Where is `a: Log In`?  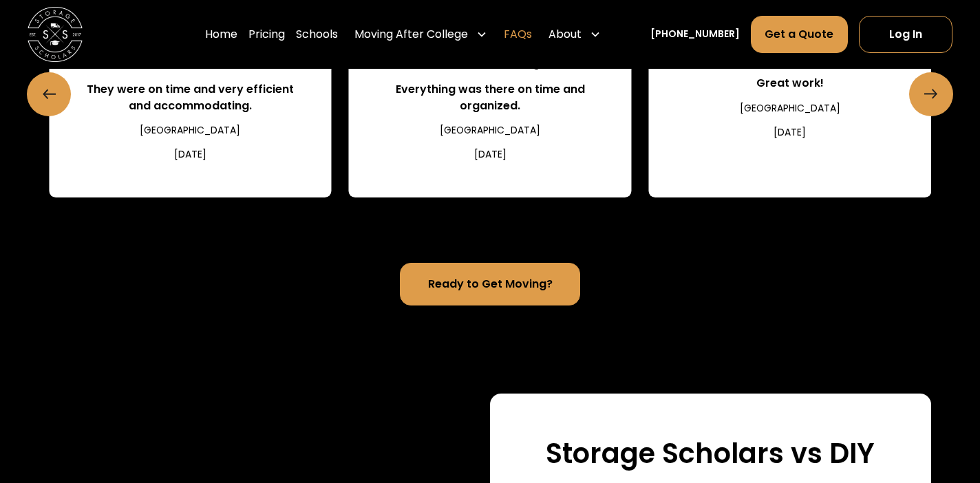 a: Log In is located at coordinates (906, 34).